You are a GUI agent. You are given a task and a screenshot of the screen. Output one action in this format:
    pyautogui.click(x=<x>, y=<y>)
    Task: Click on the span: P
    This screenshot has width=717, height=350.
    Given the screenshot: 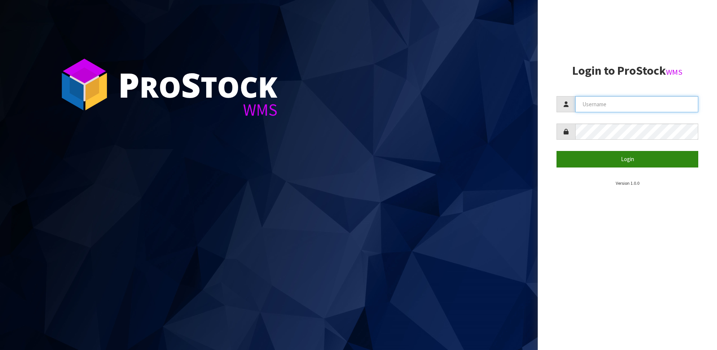 What is the action you would take?
    pyautogui.click(x=129, y=84)
    